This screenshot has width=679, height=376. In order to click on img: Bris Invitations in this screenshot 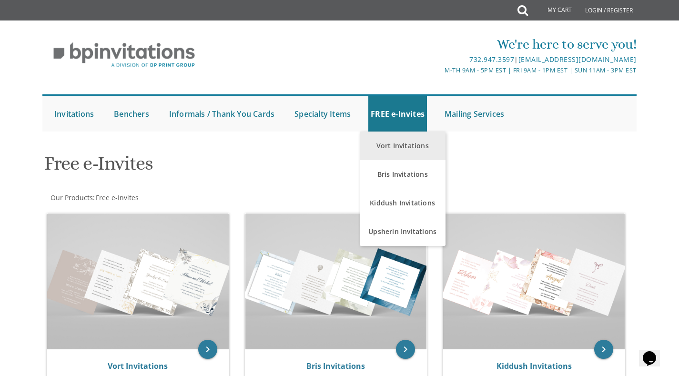, I will do `click(336, 281)`.